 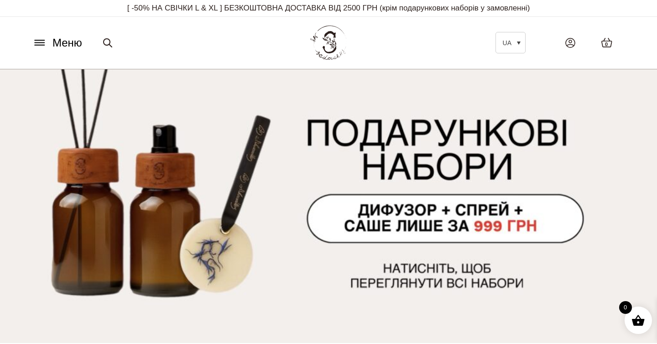 I want to click on img: BY SADOVSKIY, so click(x=329, y=42).